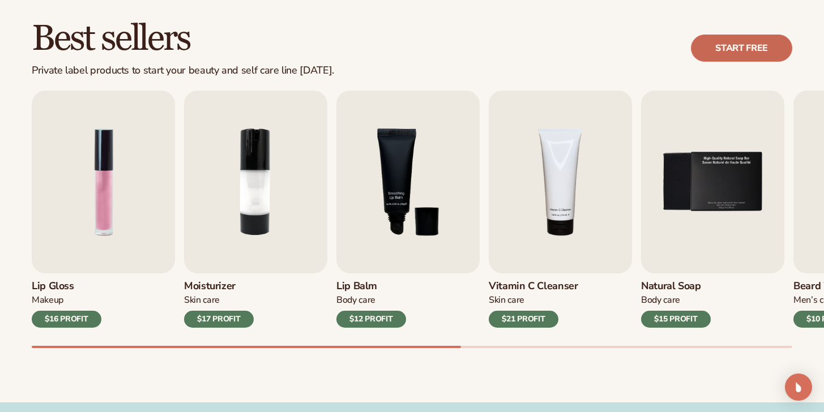 This screenshot has height=412, width=824. I want to click on h3: Natural Soap, so click(675, 286).